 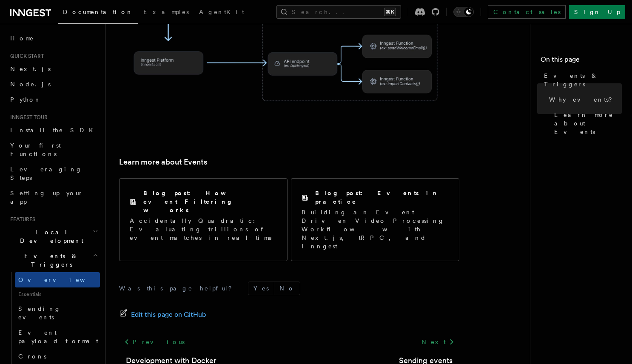 I want to click on span: Python, so click(x=26, y=99).